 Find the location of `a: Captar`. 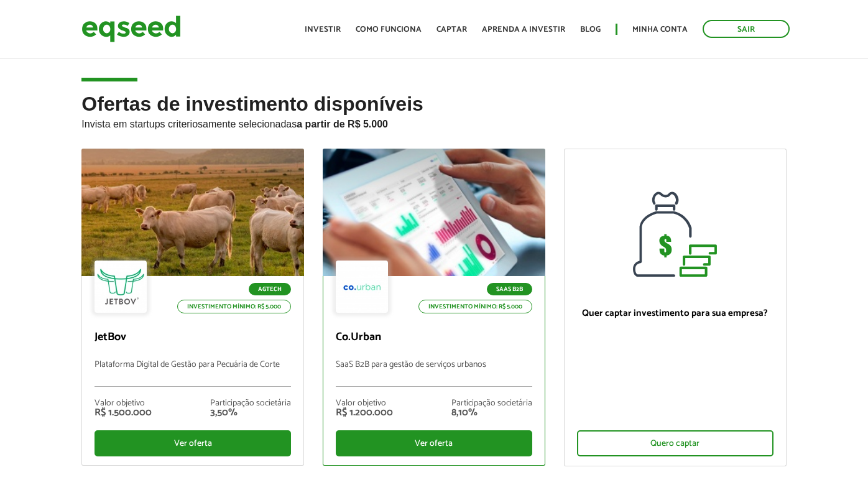

a: Captar is located at coordinates (452, 29).